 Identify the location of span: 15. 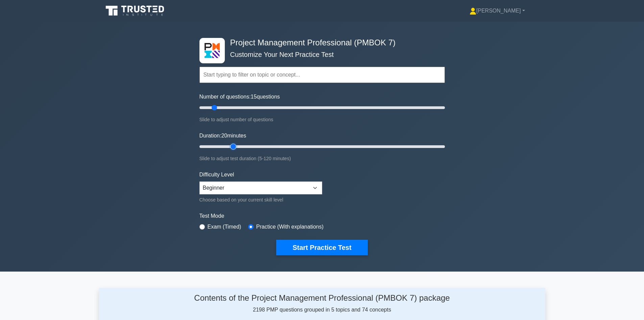
(254, 96).